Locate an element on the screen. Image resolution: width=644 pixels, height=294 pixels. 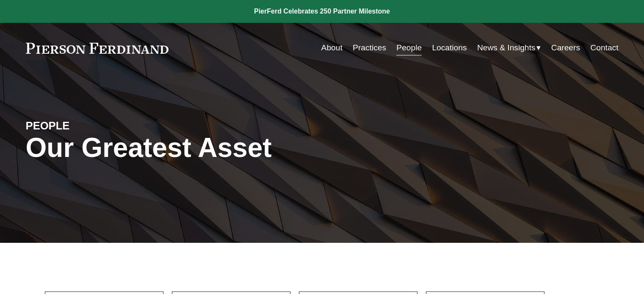
a: About is located at coordinates (332, 48).